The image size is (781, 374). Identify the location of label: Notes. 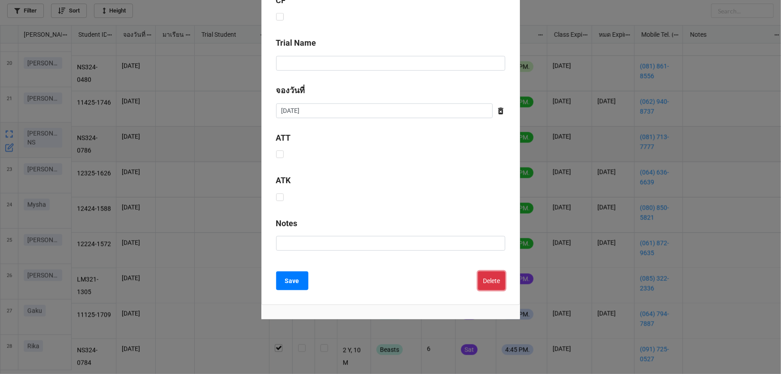
(287, 223).